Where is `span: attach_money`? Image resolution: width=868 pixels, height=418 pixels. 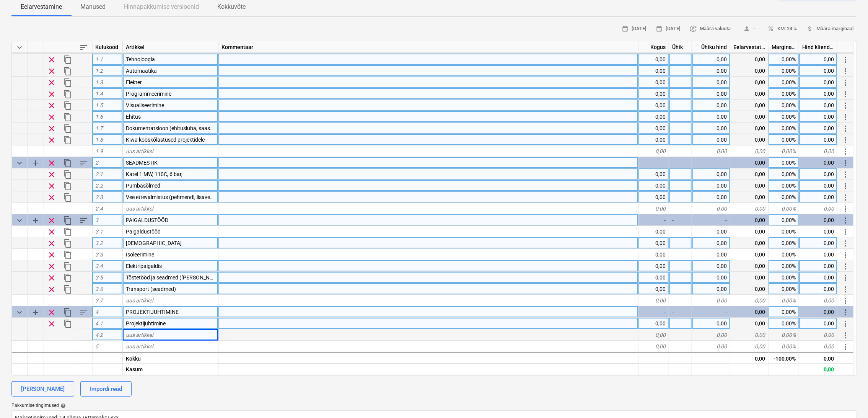
span: attach_money is located at coordinates (810, 28).